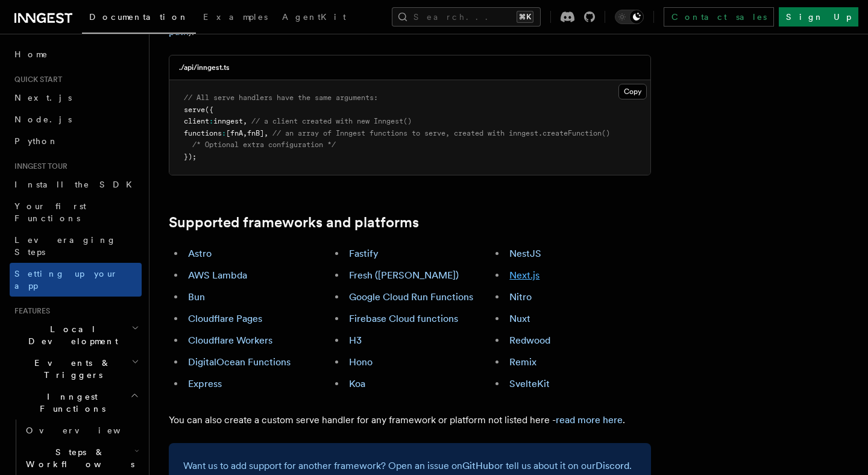  I want to click on a: Overview, so click(81, 431).